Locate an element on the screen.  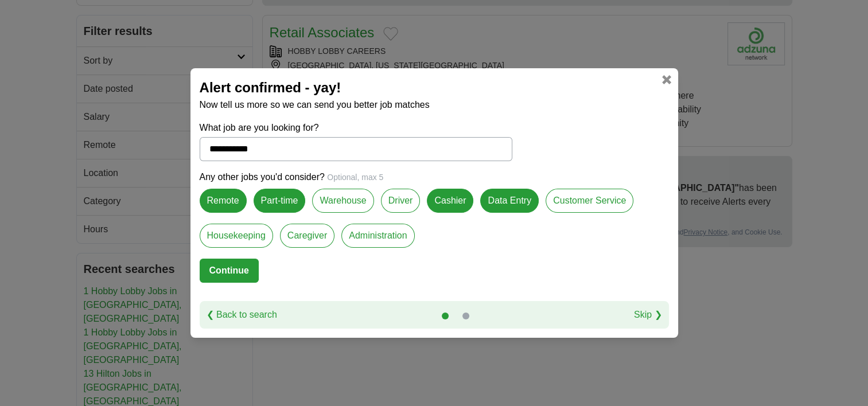
a: Skip ❯ is located at coordinates (648, 314).